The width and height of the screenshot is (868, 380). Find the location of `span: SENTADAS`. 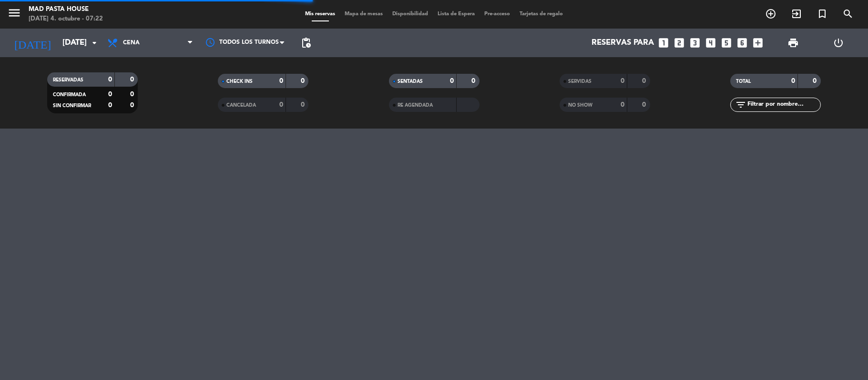

span: SENTADAS is located at coordinates (409, 82).